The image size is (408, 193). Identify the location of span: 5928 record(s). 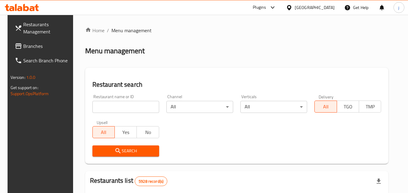
(151, 182).